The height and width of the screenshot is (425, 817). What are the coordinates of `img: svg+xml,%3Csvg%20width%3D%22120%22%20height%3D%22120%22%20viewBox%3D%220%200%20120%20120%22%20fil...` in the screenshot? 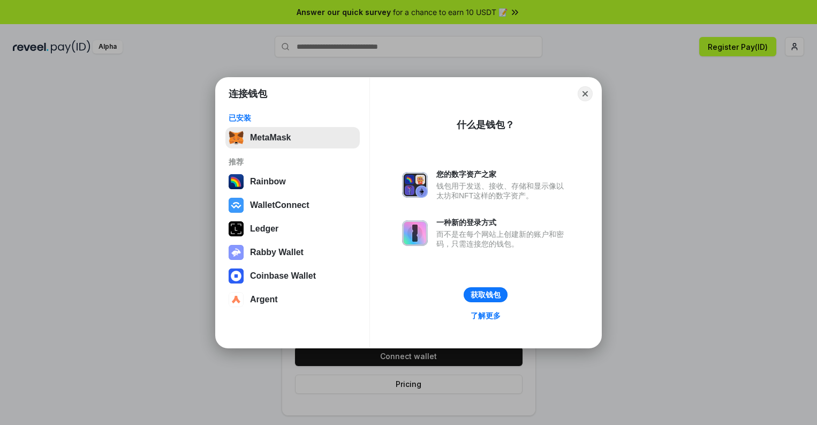 It's located at (236, 182).